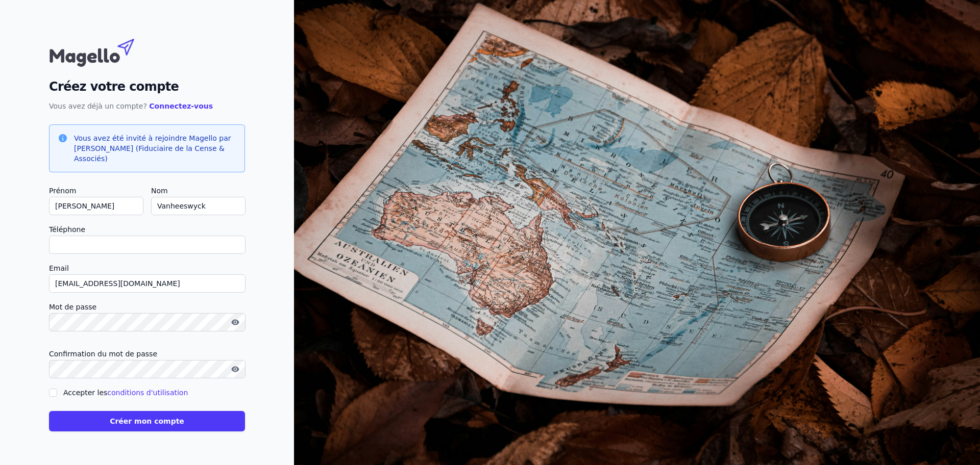 The image size is (980, 465). Describe the element at coordinates (180, 106) in the screenshot. I see `a: Connectez-vous` at that location.